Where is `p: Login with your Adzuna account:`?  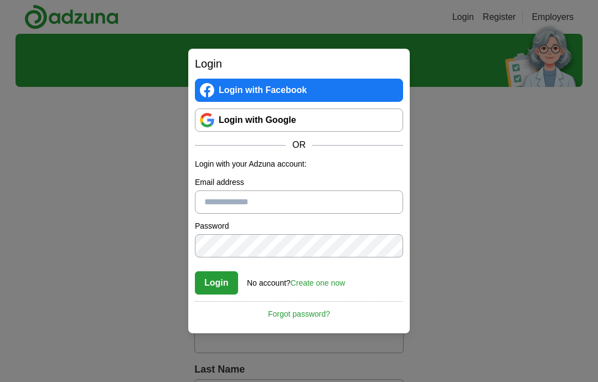 p: Login with your Adzuna account: is located at coordinates (299, 164).